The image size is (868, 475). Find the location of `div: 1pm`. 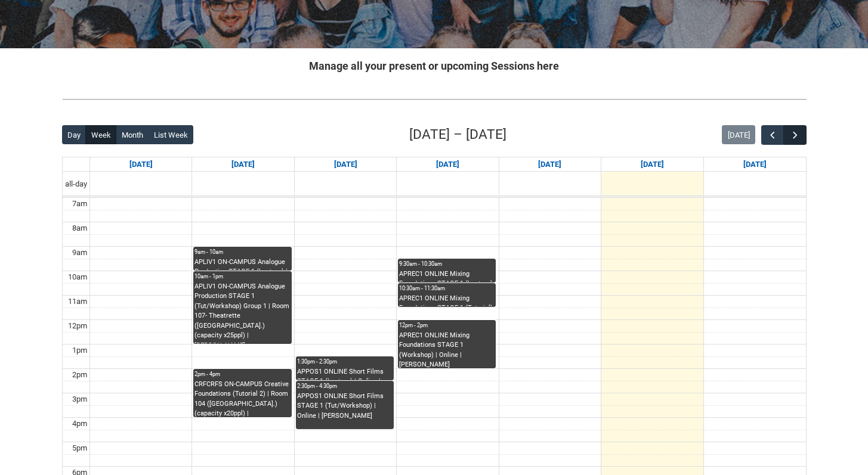

div: 1pm is located at coordinates (80, 351).